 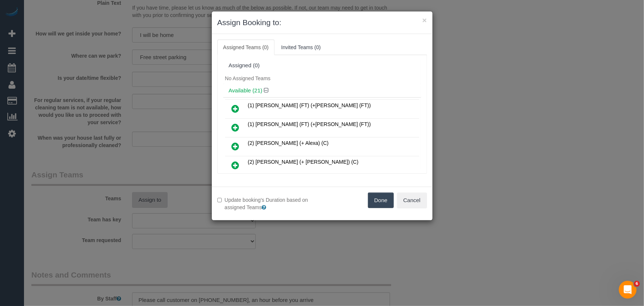 I want to click on h4: Available (21), so click(x=322, y=91).